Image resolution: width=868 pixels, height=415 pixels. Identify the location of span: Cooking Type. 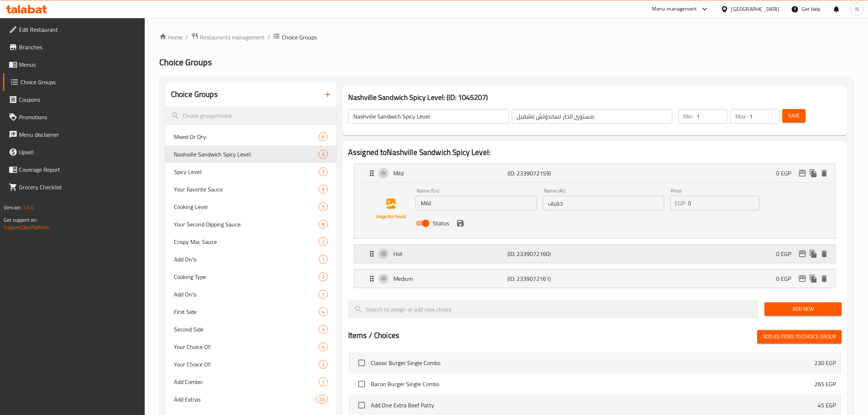
(246, 277).